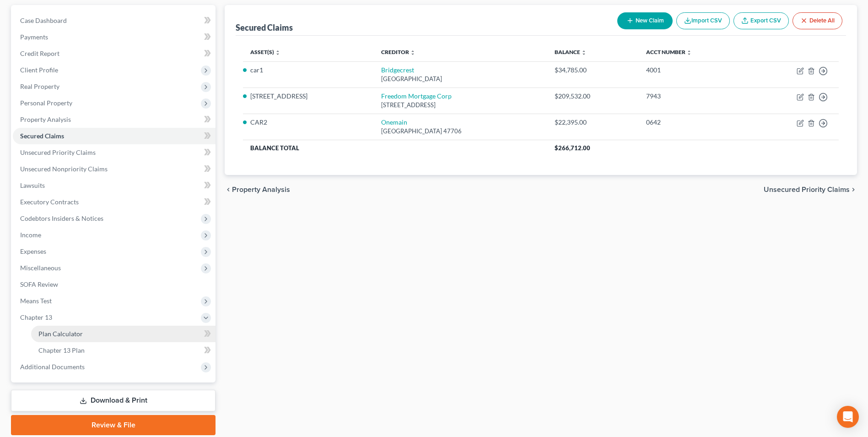 The height and width of the screenshot is (437, 868). What do you see at coordinates (40, 53) in the screenshot?
I see `span: Credit Report` at bounding box center [40, 53].